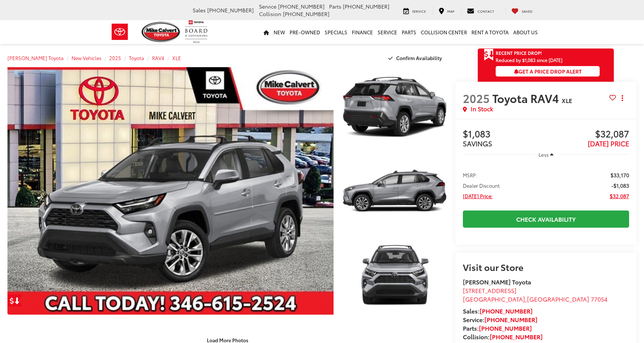 The height and width of the screenshot is (343, 644). Describe the element at coordinates (451, 11) in the screenshot. I see `span: Map` at that location.